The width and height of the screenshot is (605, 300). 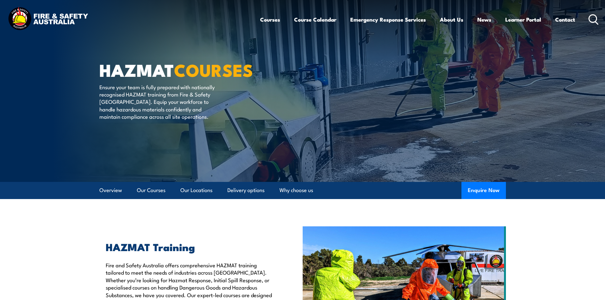 I want to click on a: Contact, so click(x=565, y=19).